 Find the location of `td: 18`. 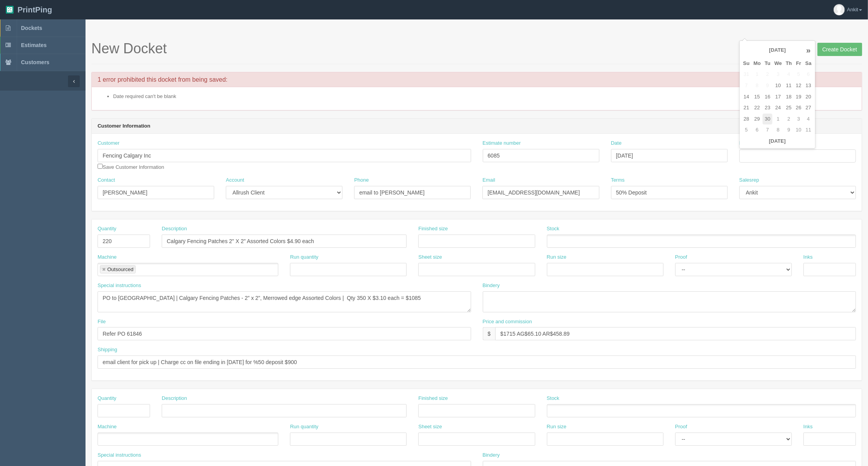

td: 18 is located at coordinates (789, 97).